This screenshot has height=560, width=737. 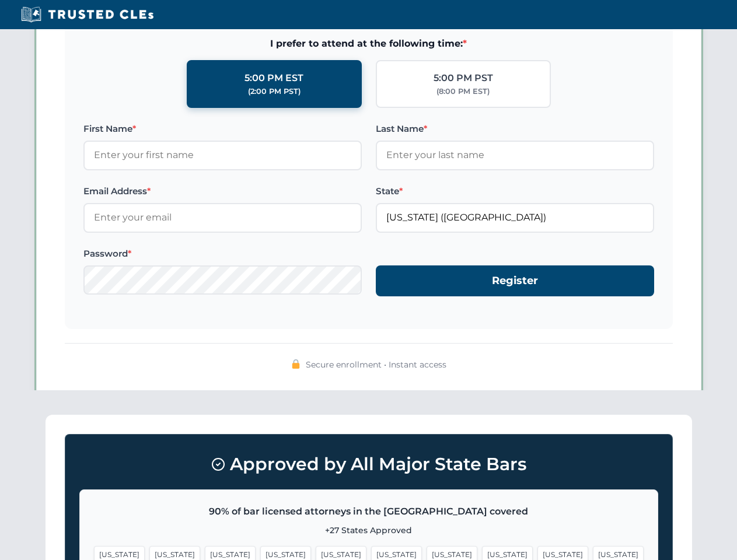 What do you see at coordinates (515, 155) in the screenshot?
I see `input: Enter your last name` at bounding box center [515, 155].